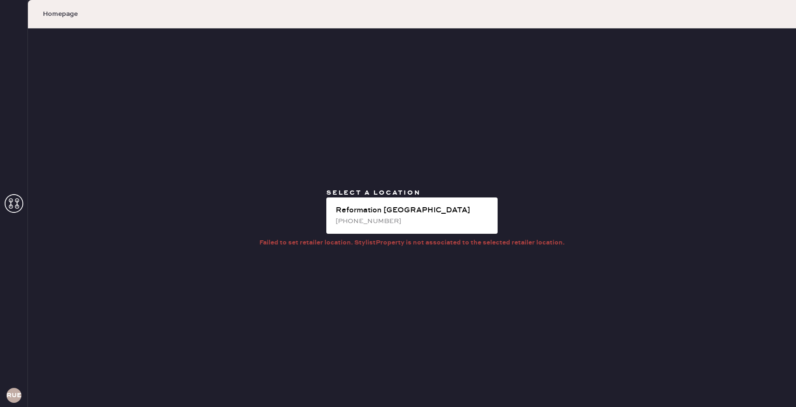 The height and width of the screenshot is (407, 796). I want to click on h3: RUESA, so click(14, 395).